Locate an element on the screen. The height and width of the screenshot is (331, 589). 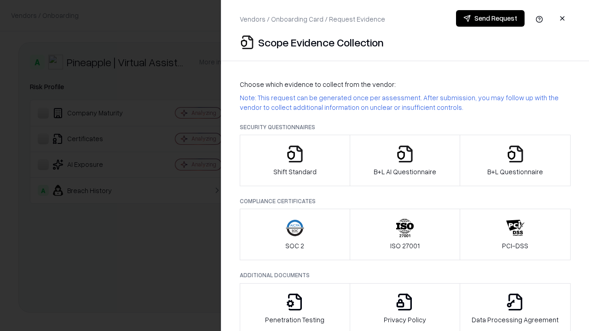
p: Vendors / Onboarding Card / Request Evidence is located at coordinates (312, 19).